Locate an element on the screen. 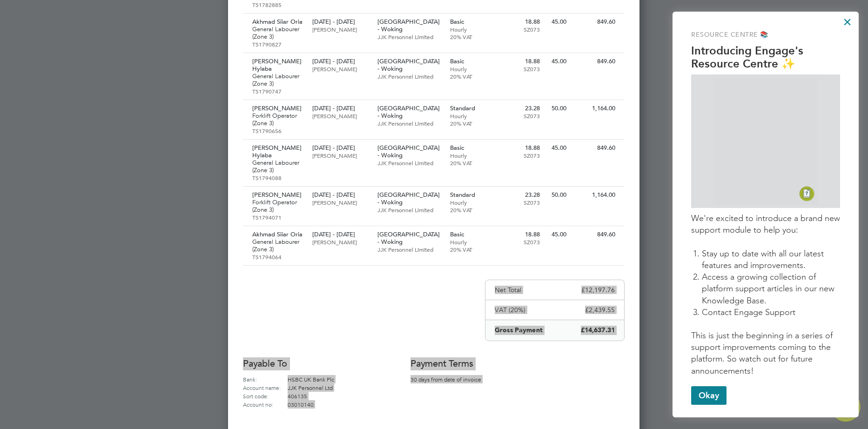  button: Okay is located at coordinates (709, 395).